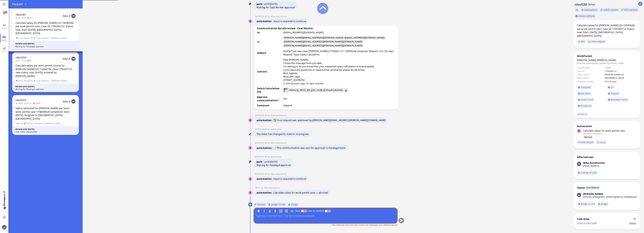 The height and width of the screenshot is (233, 644). What do you see at coordinates (30, 17) in the screenshot?
I see `span: 6h` at bounding box center [30, 17].